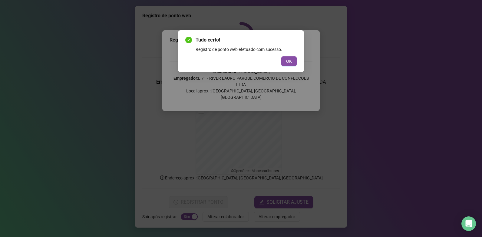 This screenshot has height=237, width=482. What do you see at coordinates (289, 61) in the screenshot?
I see `span: OK` at bounding box center [289, 61].